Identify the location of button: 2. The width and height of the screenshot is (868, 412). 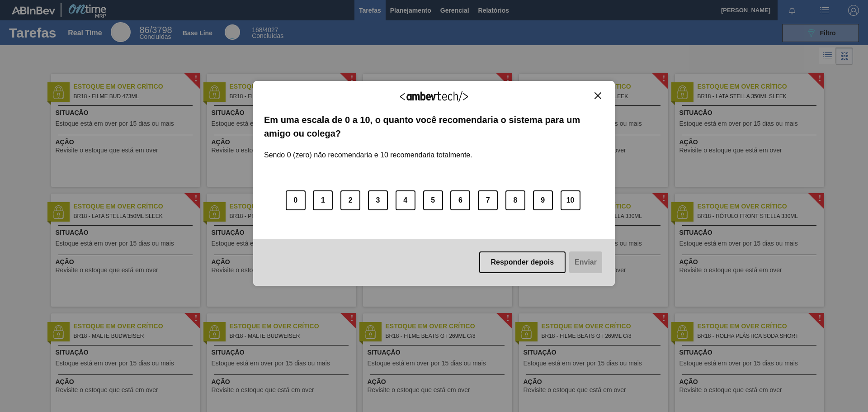
(350, 200).